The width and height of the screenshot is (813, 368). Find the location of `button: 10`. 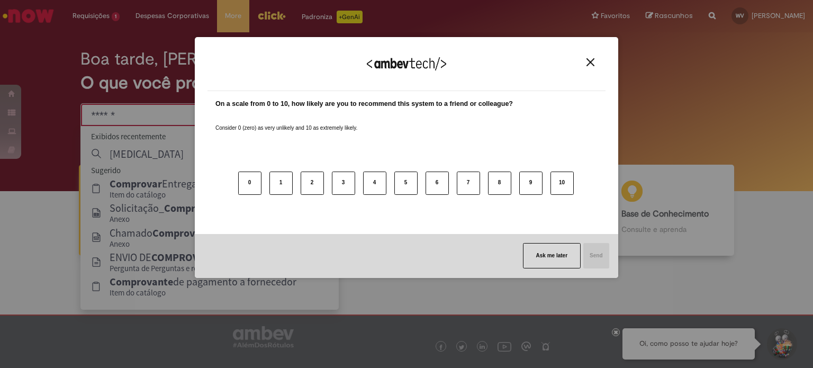

button: 10 is located at coordinates (562, 183).